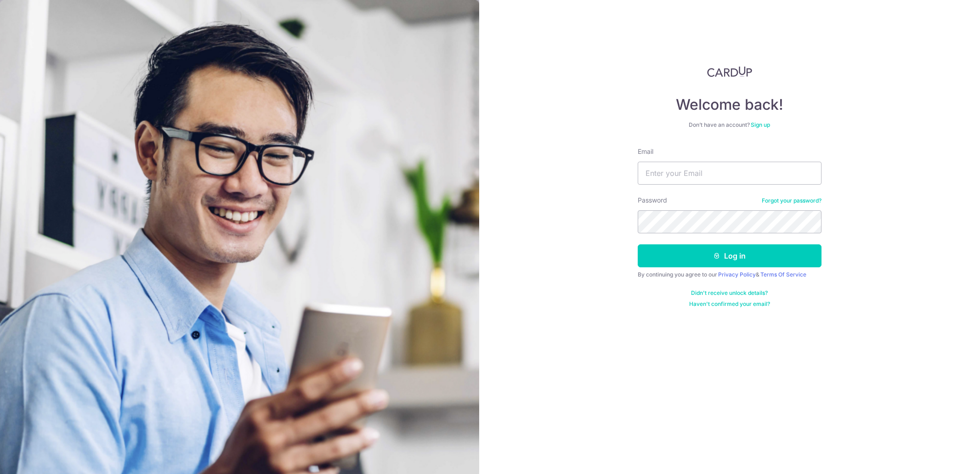 The image size is (980, 474). Describe the element at coordinates (791, 201) in the screenshot. I see `a: Forgot your password?` at that location.